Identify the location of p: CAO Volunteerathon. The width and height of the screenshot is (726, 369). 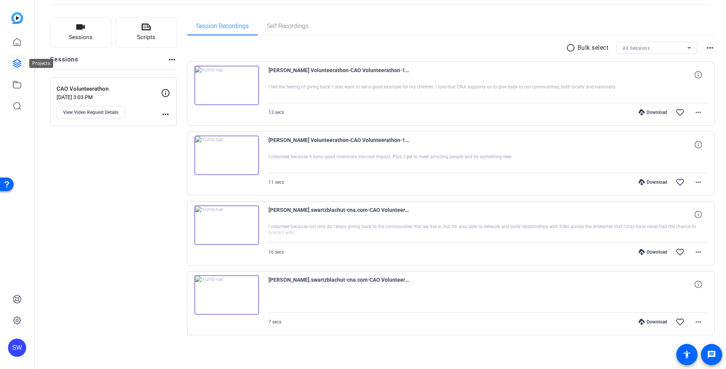
(109, 89).